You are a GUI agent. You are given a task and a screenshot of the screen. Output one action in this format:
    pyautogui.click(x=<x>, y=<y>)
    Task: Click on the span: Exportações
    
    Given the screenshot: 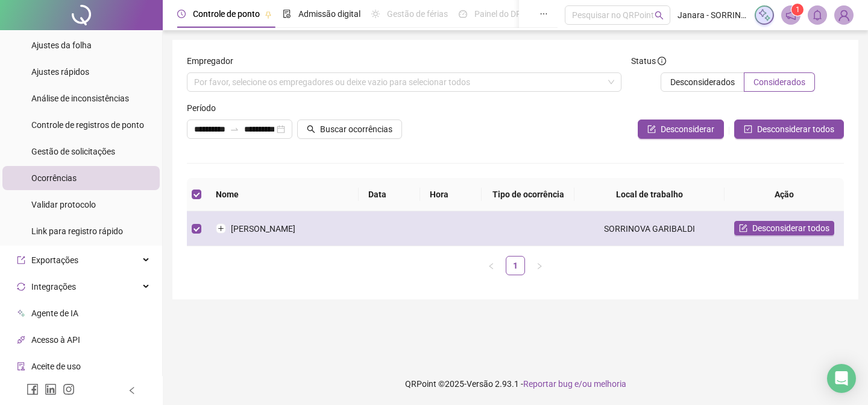 What is the action you would take?
    pyautogui.click(x=54, y=260)
    